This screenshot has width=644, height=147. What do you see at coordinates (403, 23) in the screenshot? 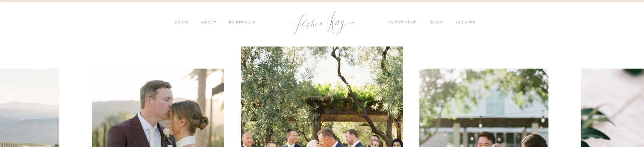
I see `a: investment` at bounding box center [403, 23].